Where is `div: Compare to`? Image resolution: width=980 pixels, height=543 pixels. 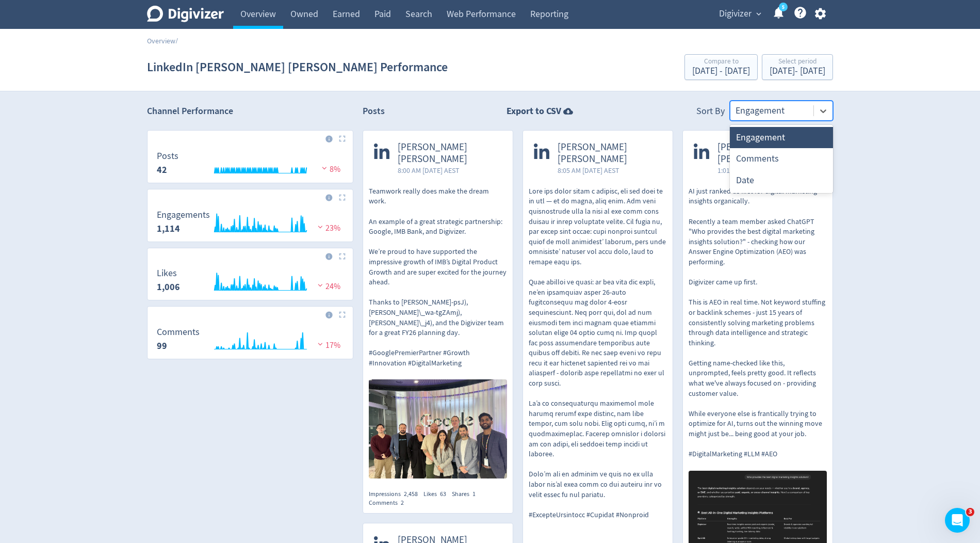 div: Compare to is located at coordinates (721, 62).